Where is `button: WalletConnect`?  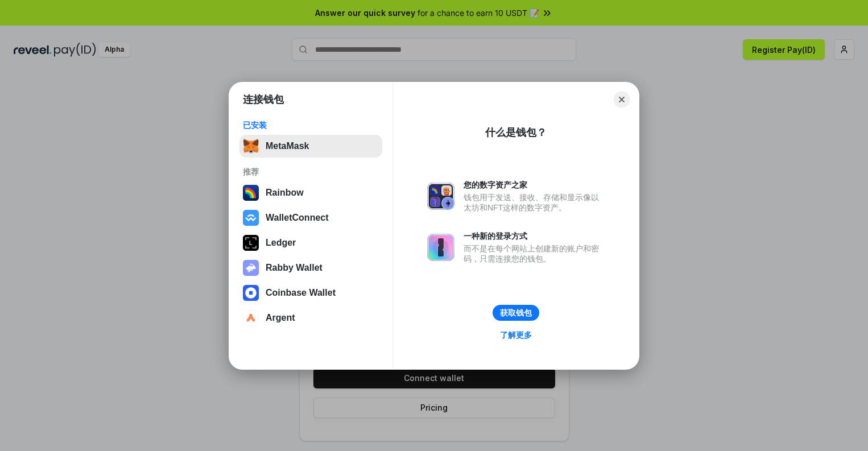 button: WalletConnect is located at coordinates (311, 218).